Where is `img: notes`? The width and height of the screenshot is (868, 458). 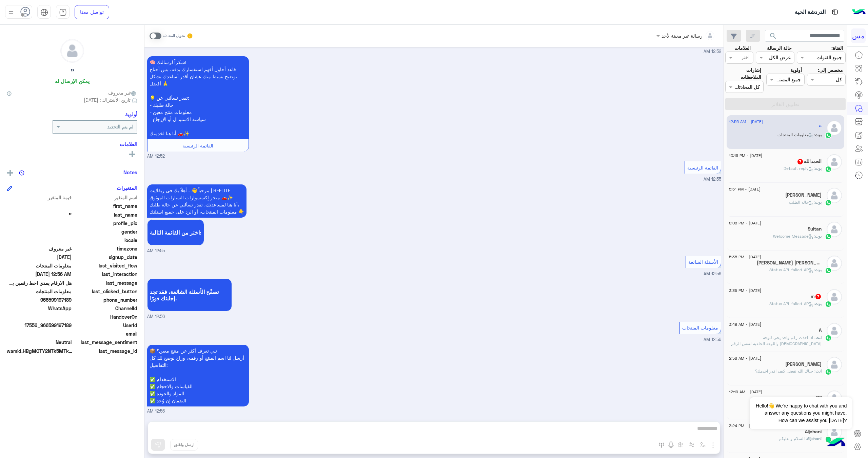 img: notes is located at coordinates (22, 173).